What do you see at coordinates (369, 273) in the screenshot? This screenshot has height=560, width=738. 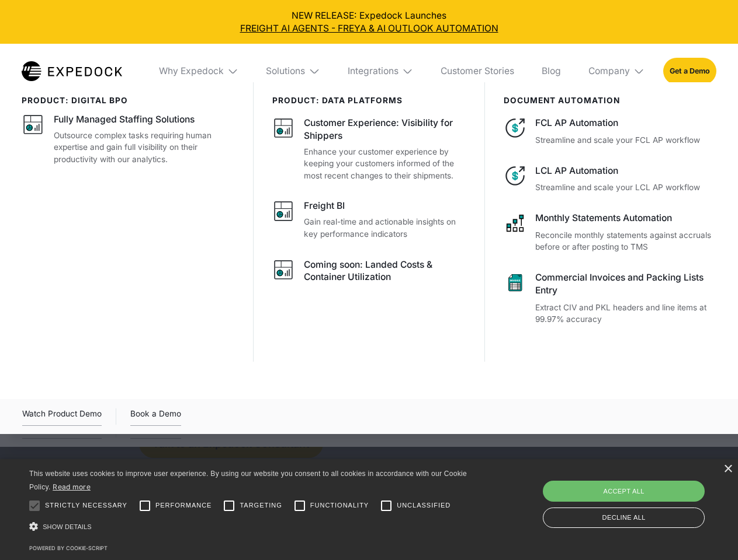 I see `a: Coming soon: Landed Costs & Container Utilization` at bounding box center [369, 273].